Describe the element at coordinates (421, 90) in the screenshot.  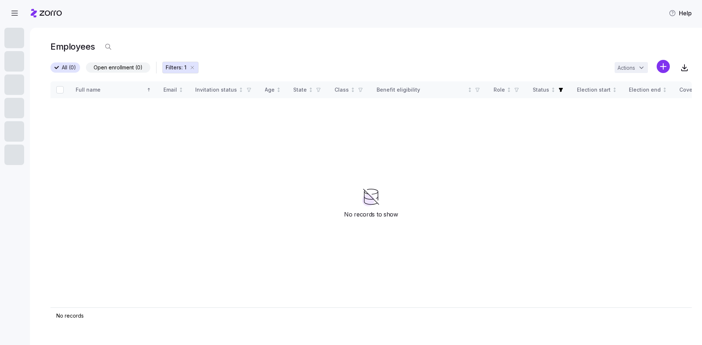
I see `div: Benefit eligibility` at that location.